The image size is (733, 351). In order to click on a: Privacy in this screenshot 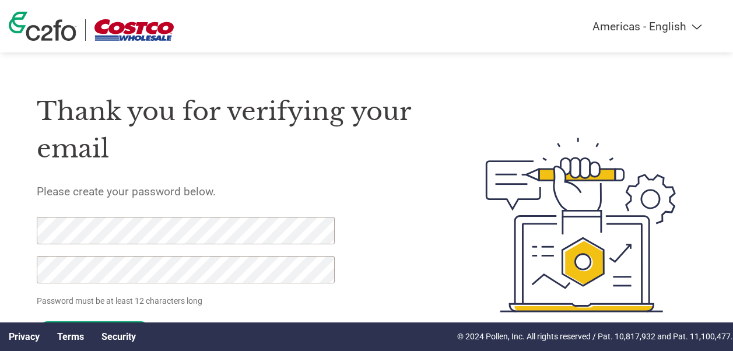, I will do `click(24, 336)`.